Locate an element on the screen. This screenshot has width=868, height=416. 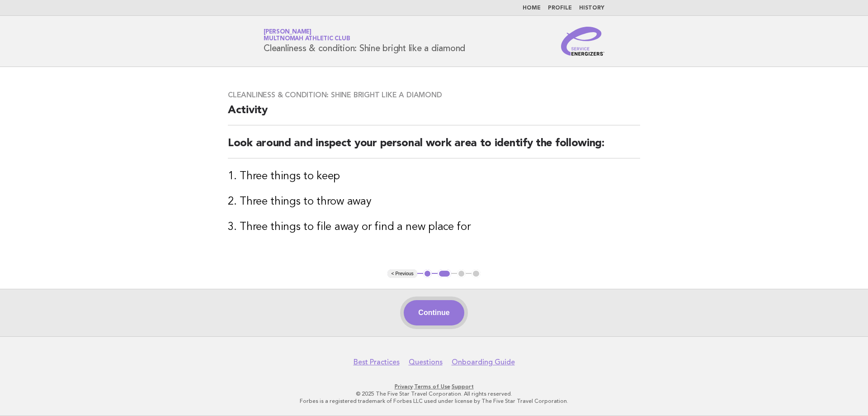
a: Onboarding Guide is located at coordinates (483, 362).